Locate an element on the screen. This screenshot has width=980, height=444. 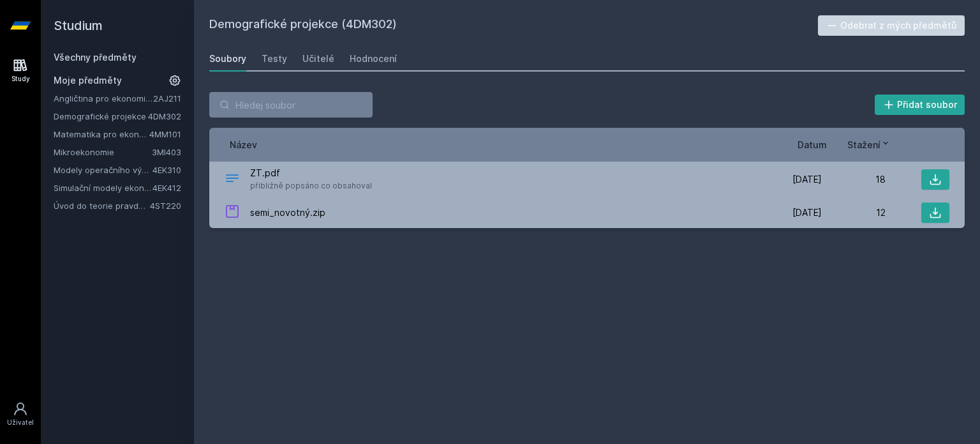
button: Stažení is located at coordinates (869, 144).